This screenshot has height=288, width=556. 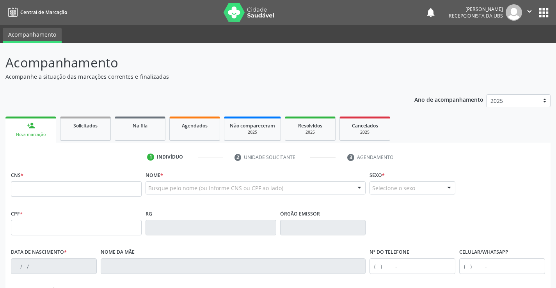 What do you see at coordinates (196, 63) in the screenshot?
I see `p: Acompanhamento` at bounding box center [196, 63].